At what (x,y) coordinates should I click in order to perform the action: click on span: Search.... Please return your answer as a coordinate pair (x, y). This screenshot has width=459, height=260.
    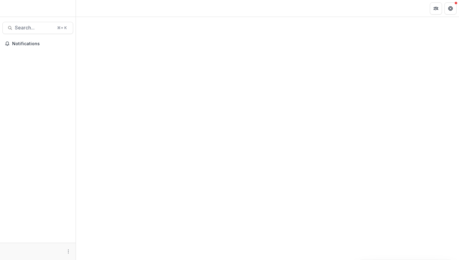
    Looking at the image, I should click on (34, 28).